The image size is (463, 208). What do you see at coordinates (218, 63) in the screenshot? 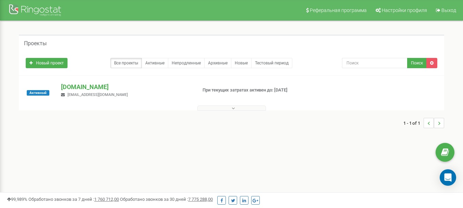
I see `a: Архивные` at bounding box center [218, 63].